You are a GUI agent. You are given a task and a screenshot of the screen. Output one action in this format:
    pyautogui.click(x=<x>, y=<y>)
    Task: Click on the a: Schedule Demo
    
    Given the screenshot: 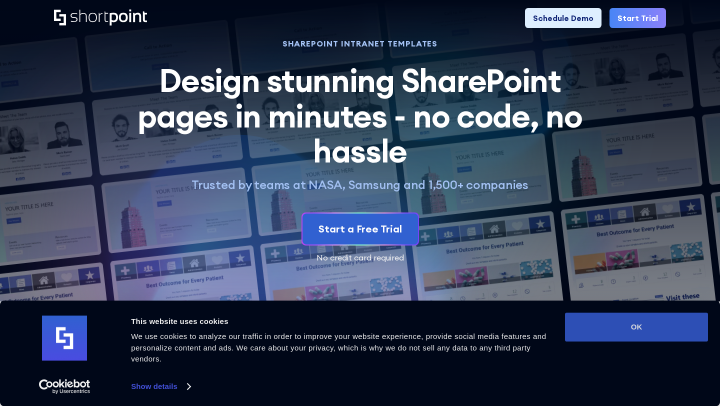 What is the action you would take?
    pyautogui.click(x=563, y=18)
    